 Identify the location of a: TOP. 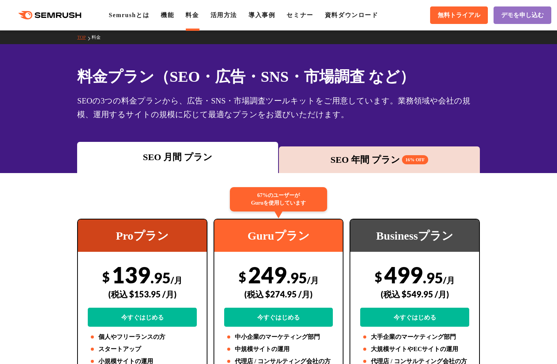
(84, 37).